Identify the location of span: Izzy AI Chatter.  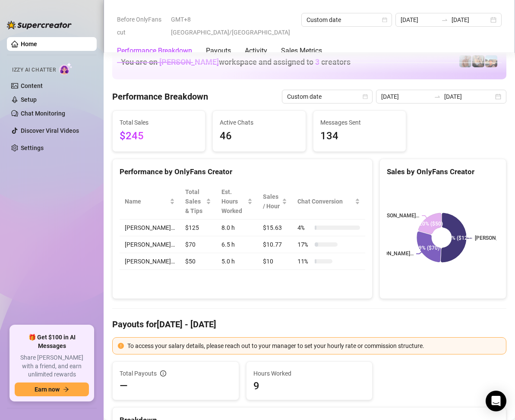
(34, 70).